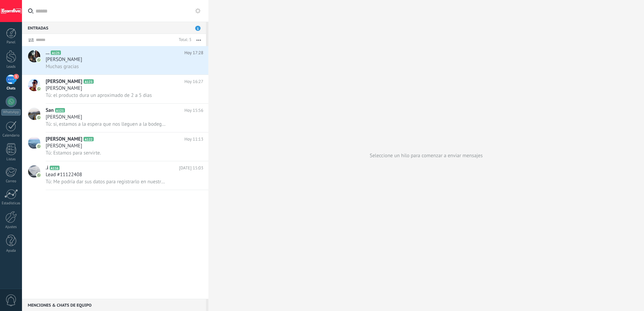 This screenshot has height=311, width=644. Describe the element at coordinates (114, 28) in the screenshot. I see `div: Entradas` at that location.